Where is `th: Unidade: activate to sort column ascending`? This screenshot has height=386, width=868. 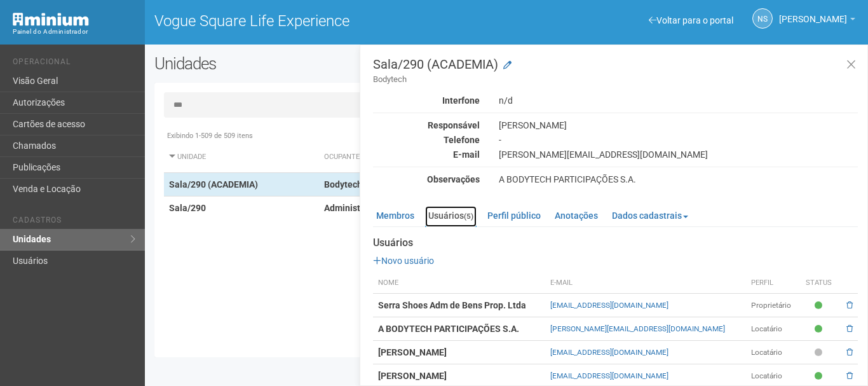
th: Unidade: activate to sort column ascending is located at coordinates (241, 157).